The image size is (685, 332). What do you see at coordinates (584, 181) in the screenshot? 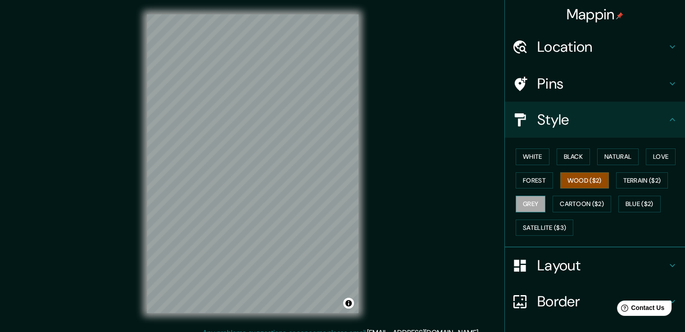
I see `button: Wood ($2)` at bounding box center [584, 181].